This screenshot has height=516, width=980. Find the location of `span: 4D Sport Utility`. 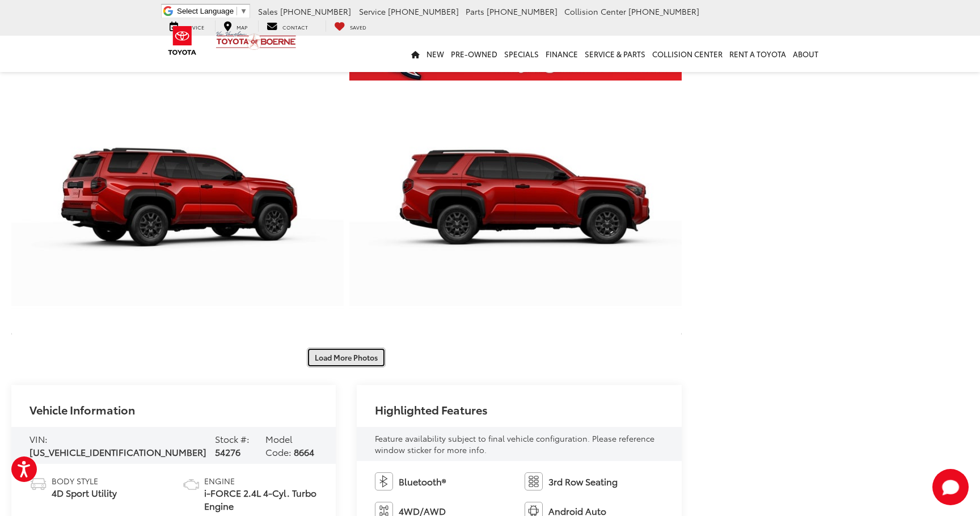

span: 4D Sport Utility is located at coordinates (84, 493).